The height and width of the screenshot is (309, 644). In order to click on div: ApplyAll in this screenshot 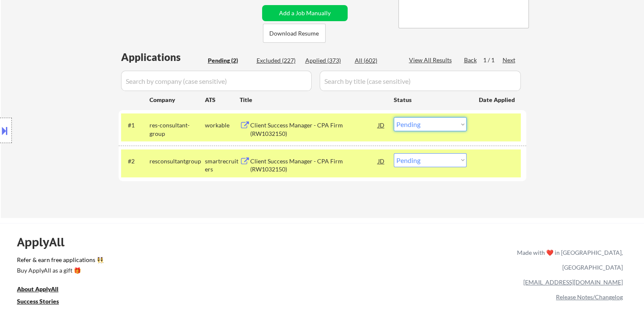, I will do `click(45, 242)`.